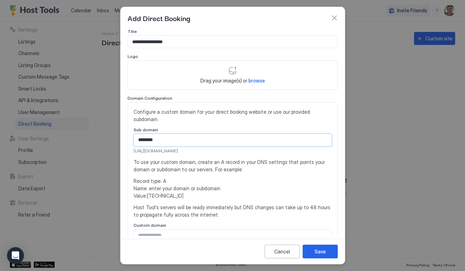  What do you see at coordinates (320, 252) in the screenshot?
I see `button: Save` at bounding box center [320, 252].